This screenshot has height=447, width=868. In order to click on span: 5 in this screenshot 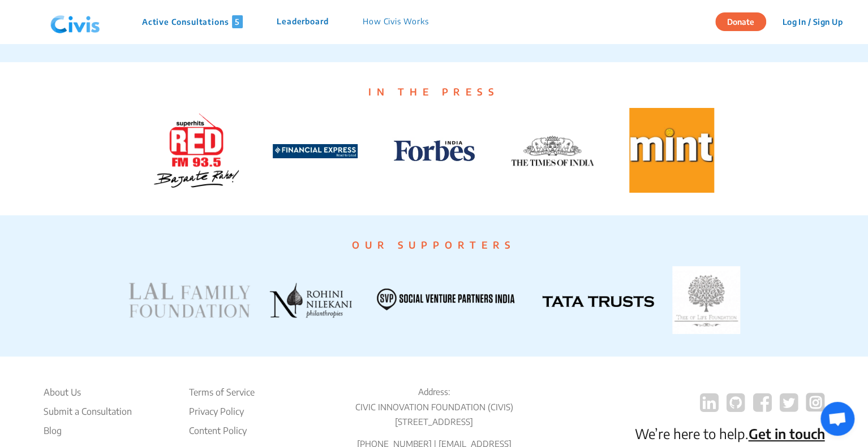, I will do `click(237, 21)`.